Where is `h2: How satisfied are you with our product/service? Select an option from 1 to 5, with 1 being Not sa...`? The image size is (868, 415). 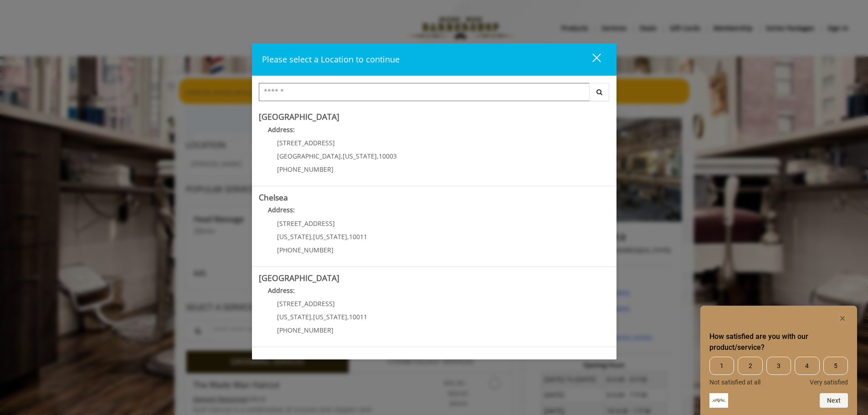
h2: How satisfied are you with our product/service? Select an option from 1 to 5, with 1 being Not sa... is located at coordinates (779, 342).